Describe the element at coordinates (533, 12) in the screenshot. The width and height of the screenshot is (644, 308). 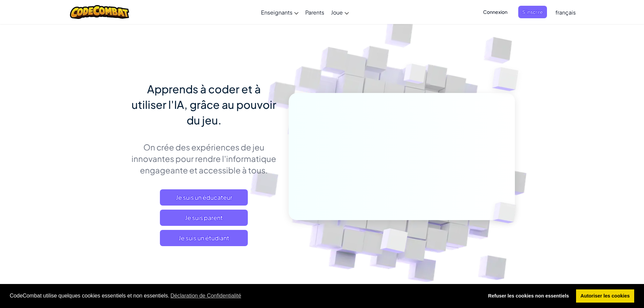
I see `span: S'inscrire` at that location.